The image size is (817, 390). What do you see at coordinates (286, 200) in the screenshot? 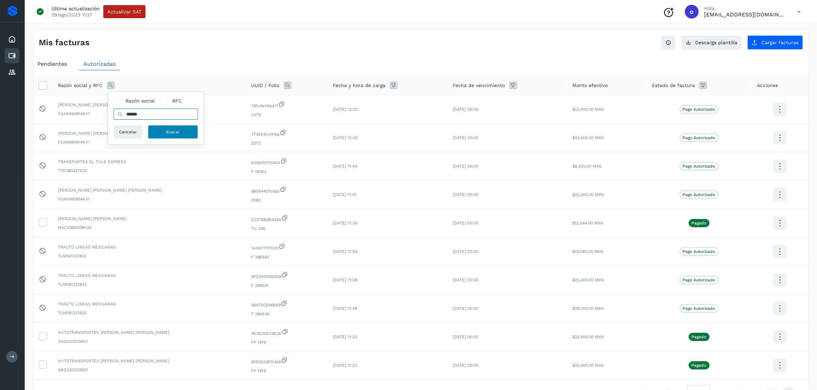
I see `span: 2062` at bounding box center [286, 200].